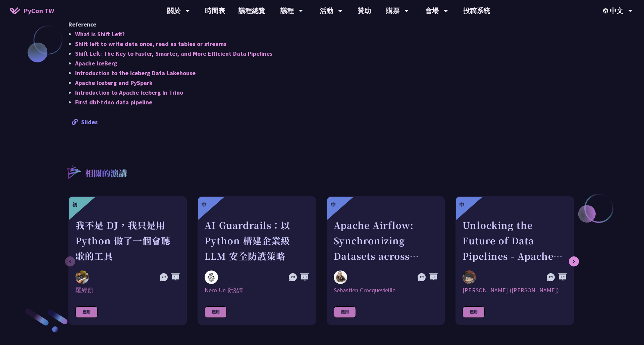  What do you see at coordinates (386, 260) in the screenshot?
I see `a: 中 Apache Airflow: Synchronizing Datasets across Multiple instances Sebastien Crocquevieille Sebas...` at bounding box center [386, 260].